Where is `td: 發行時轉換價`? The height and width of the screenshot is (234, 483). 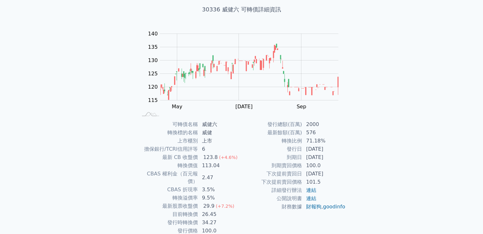
td: 發行時轉換價 is located at coordinates (168, 223).